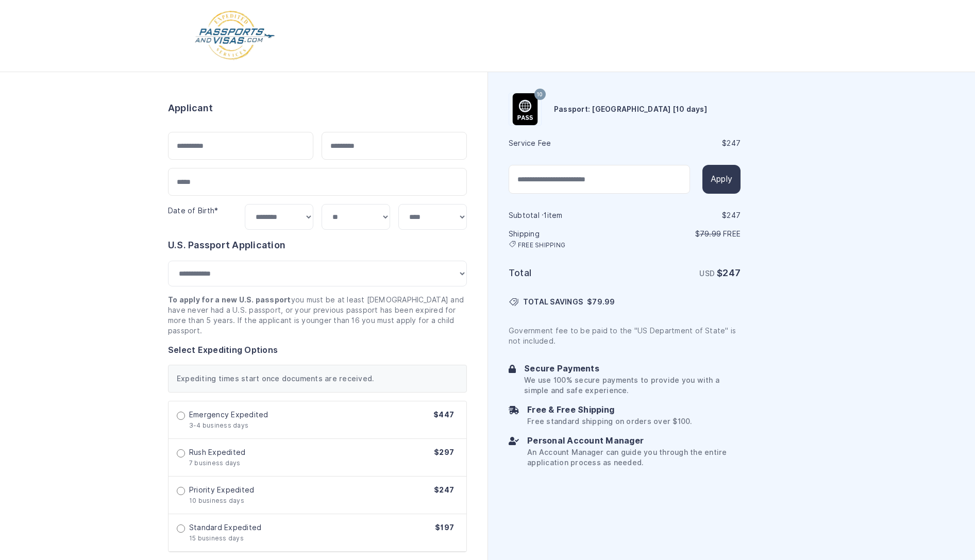 The width and height of the screenshot is (975, 560). I want to click on span: 10 business days, so click(217, 500).